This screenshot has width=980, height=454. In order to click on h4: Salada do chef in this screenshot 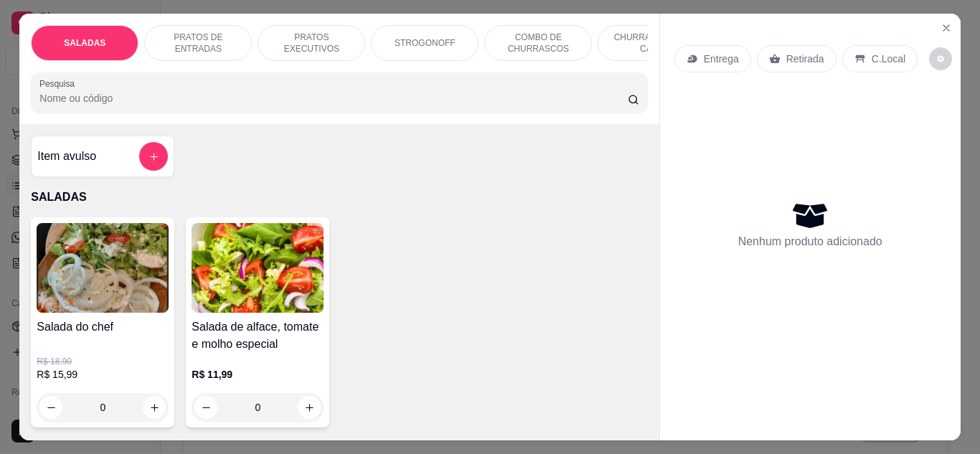, I will do `click(103, 327)`.